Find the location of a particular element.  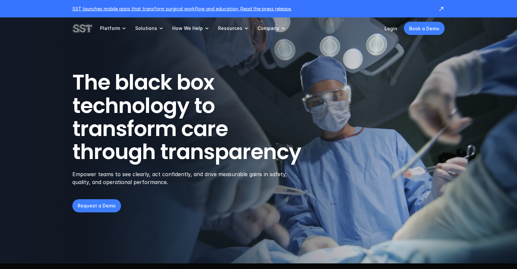

p: How We Help is located at coordinates (187, 28).